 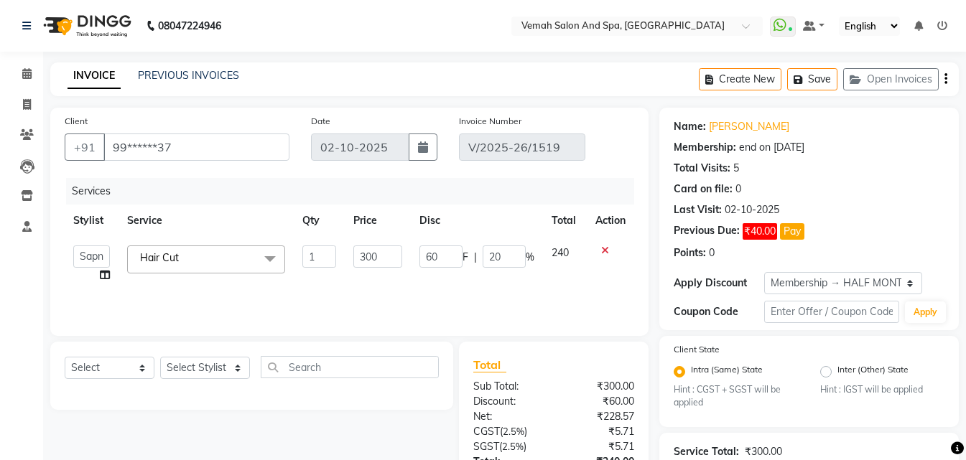 What do you see at coordinates (882, 390) in the screenshot?
I see `small: Hint : IGST will be applied` at bounding box center [882, 390].